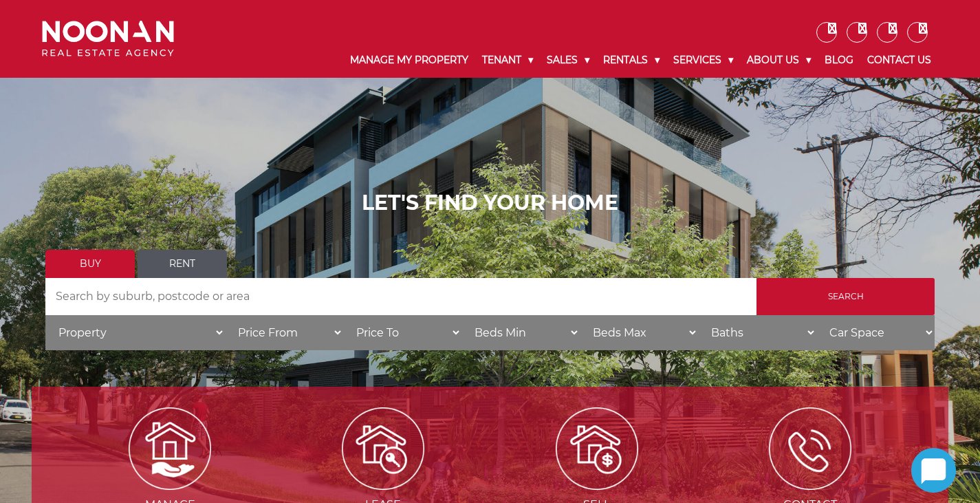 This screenshot has width=980, height=503. What do you see at coordinates (779, 60) in the screenshot?
I see `a: About Us` at bounding box center [779, 60].